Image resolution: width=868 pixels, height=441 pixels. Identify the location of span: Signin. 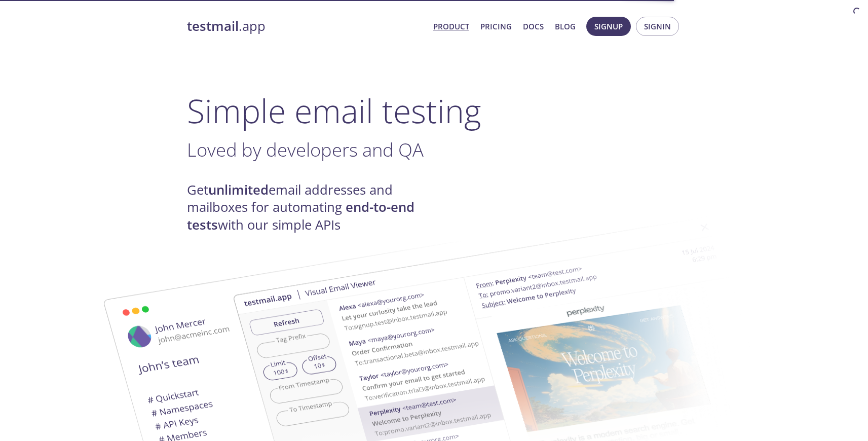
(658, 27).